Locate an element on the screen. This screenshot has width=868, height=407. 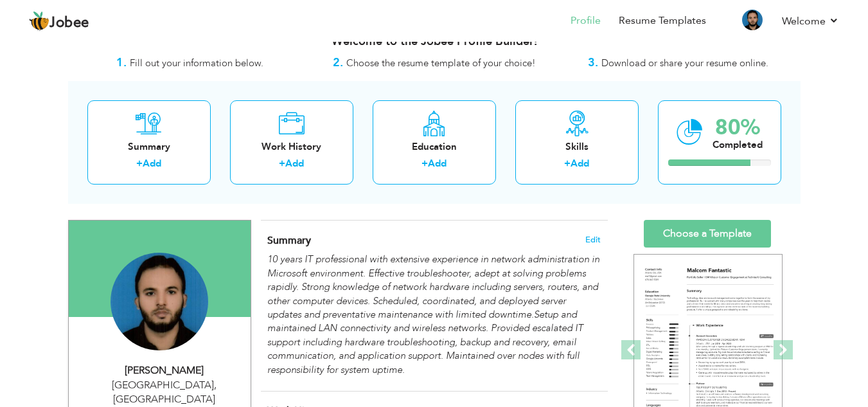
a: Profile is located at coordinates (585, 21).